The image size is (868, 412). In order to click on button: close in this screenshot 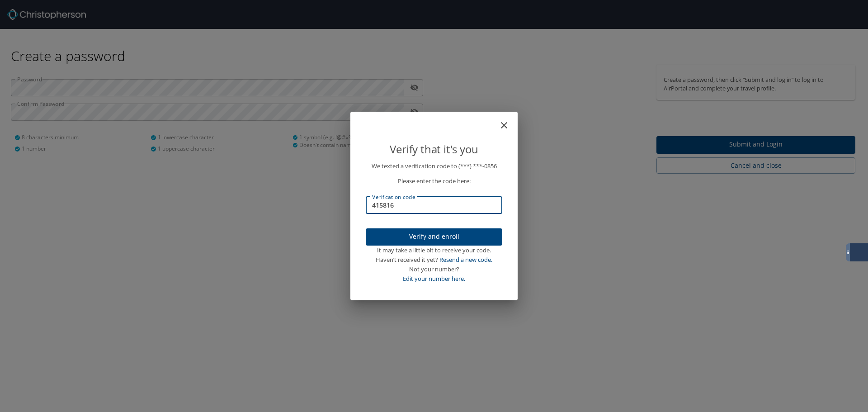, I will do `click(509, 121)`.